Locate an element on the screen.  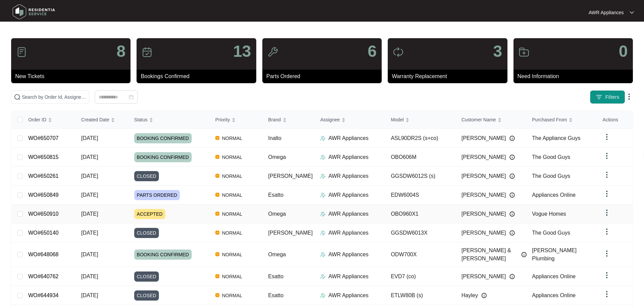
span: Purchased From is located at coordinates (550, 120).